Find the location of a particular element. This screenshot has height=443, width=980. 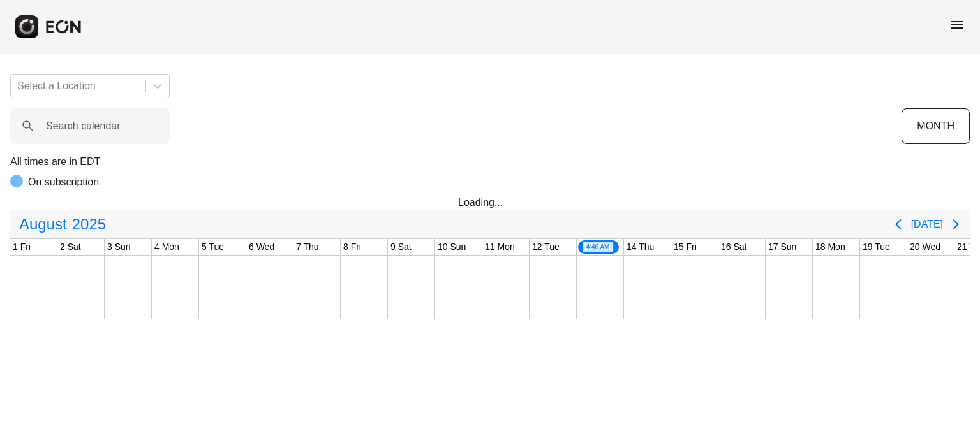

div: 19 Tue is located at coordinates (877, 246).